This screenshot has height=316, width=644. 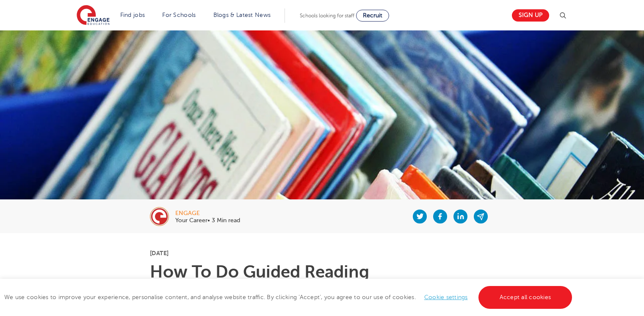 What do you see at coordinates (133, 15) in the screenshot?
I see `a: Find jobs` at bounding box center [133, 15].